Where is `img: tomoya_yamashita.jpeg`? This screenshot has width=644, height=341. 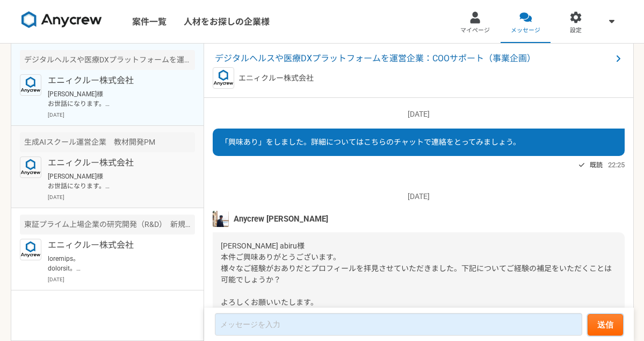
img: tomoya_yamashita.jpeg is located at coordinates (220, 218).